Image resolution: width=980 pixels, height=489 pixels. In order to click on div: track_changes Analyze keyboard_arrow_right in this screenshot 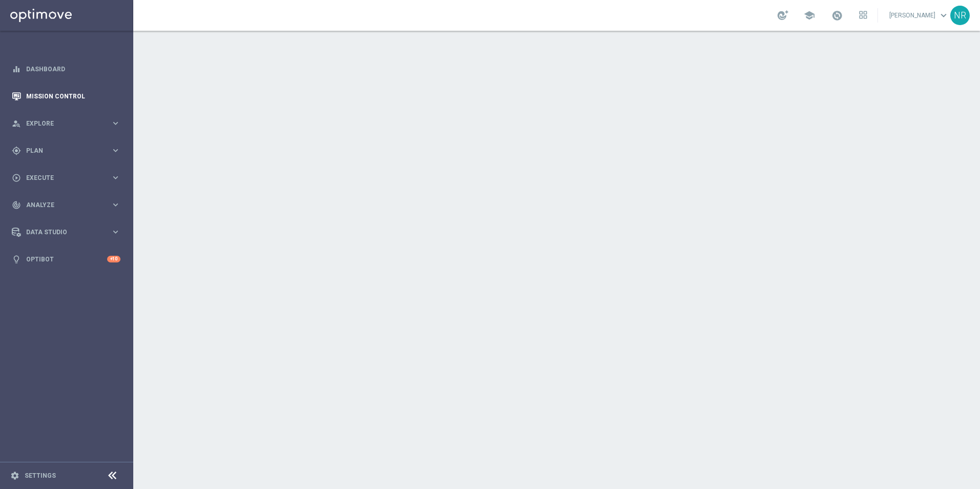, I will do `click(66, 205)`.